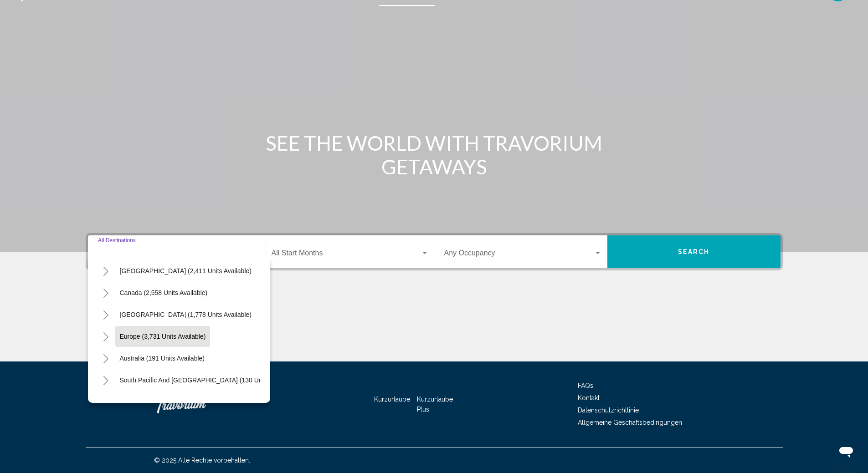  I want to click on font: Kurzurlaube, so click(392, 399).